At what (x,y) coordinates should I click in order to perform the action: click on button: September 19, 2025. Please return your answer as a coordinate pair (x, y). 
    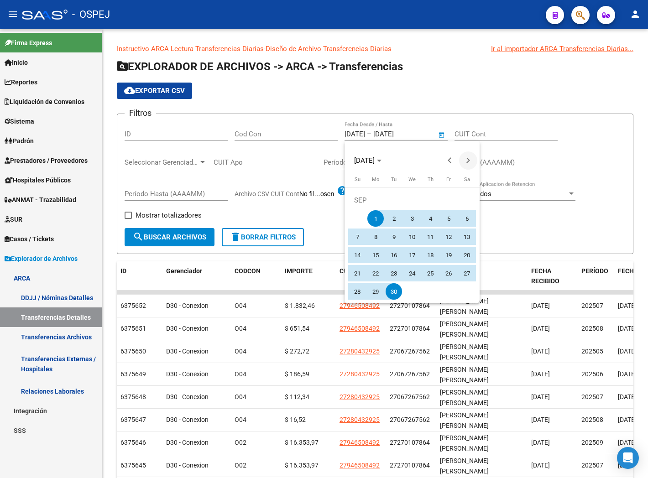
    Looking at the image, I should click on (449, 255).